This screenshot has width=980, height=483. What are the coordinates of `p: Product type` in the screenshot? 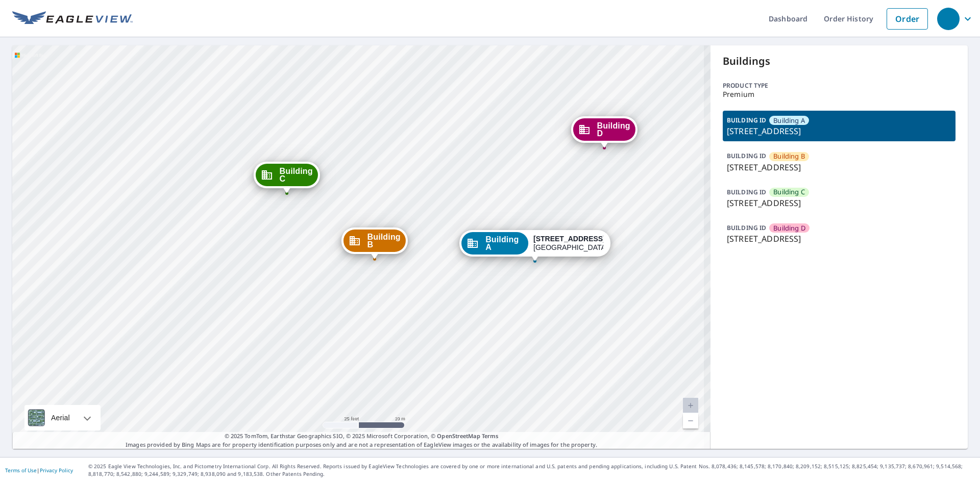 It's located at (839, 86).